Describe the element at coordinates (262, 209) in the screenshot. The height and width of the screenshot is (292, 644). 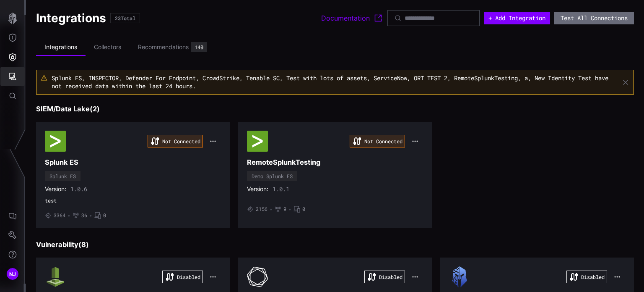
I see `span: 2156` at that location.